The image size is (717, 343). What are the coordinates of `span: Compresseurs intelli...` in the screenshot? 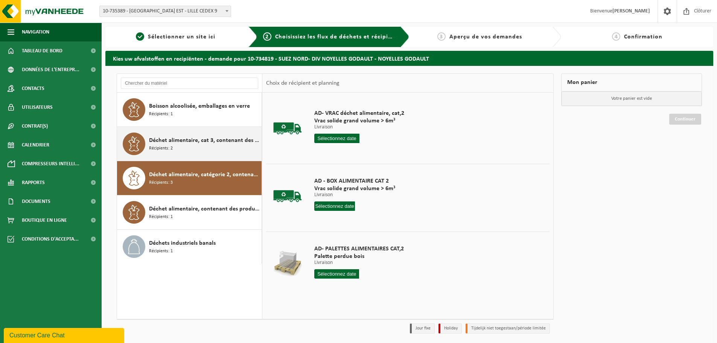 It's located at (50, 164).